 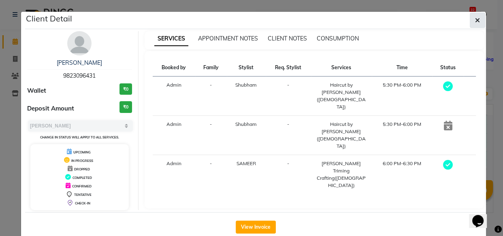 What do you see at coordinates (36, 91) in the screenshot?
I see `span: Wallet` at bounding box center [36, 91].